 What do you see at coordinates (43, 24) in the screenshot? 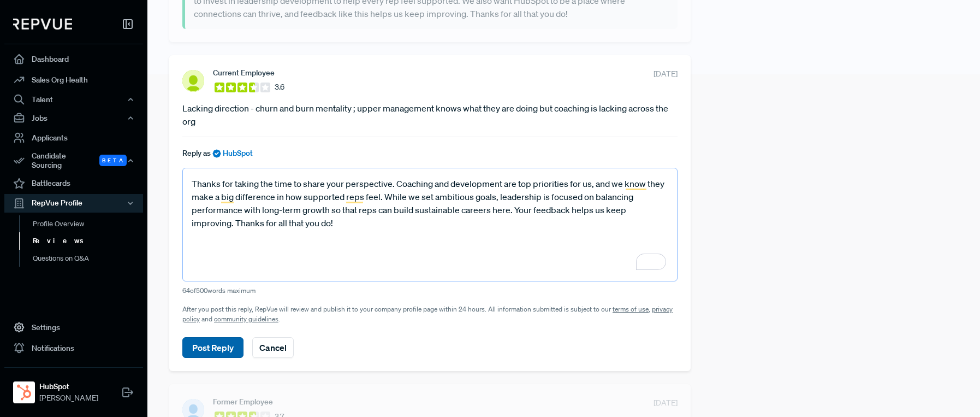
I see `img: RepVue` at bounding box center [43, 24].